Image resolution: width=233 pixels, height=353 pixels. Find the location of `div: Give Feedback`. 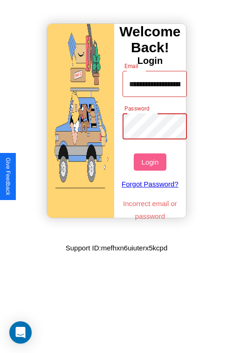

div: Give Feedback is located at coordinates (8, 177).